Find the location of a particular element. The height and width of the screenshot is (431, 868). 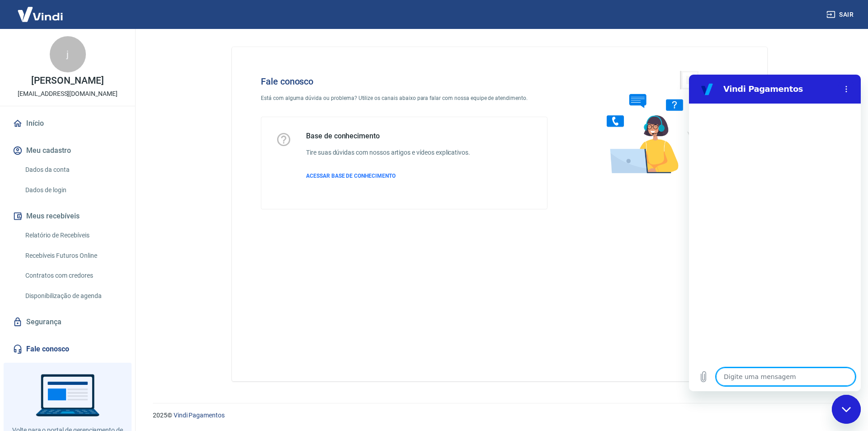

button: Sair is located at coordinates (840, 14).